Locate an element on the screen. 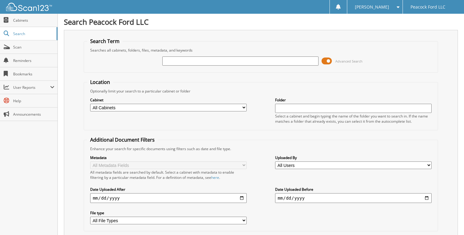 The image size is (464, 235). label: Date Uploaded After is located at coordinates (168, 190).